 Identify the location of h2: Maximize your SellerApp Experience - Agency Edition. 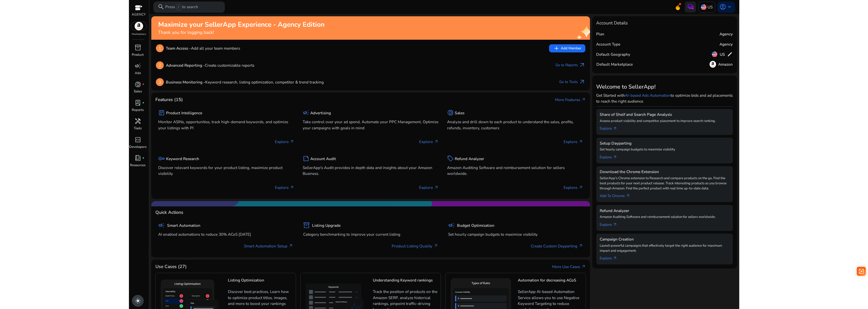
(241, 25).